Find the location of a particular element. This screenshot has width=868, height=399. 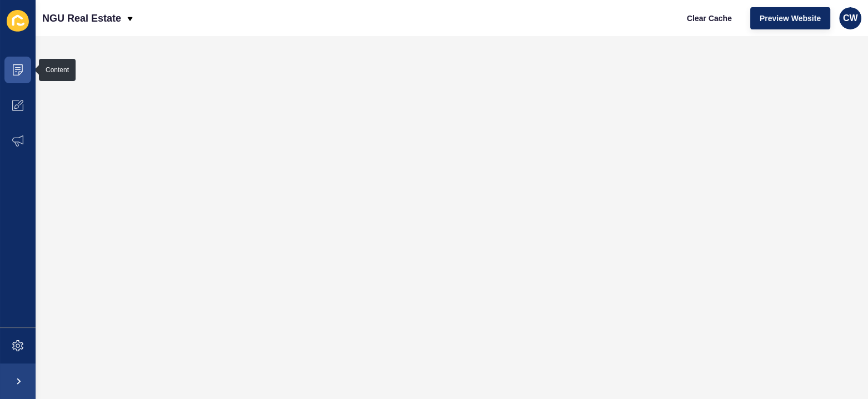

div: Content is located at coordinates (57, 70).